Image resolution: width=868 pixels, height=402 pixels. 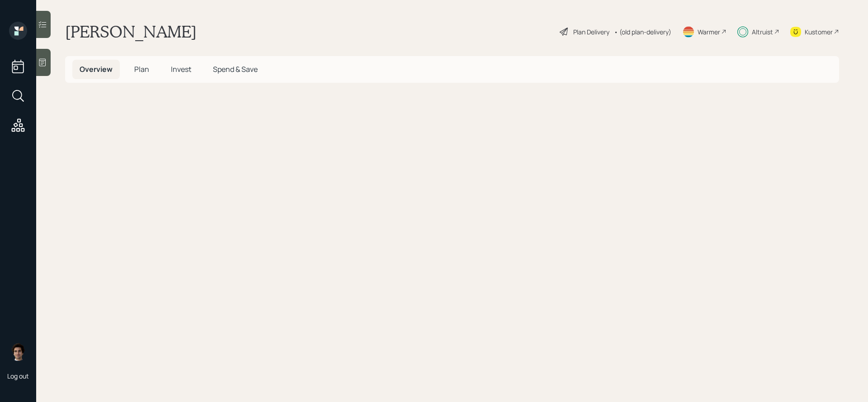 I want to click on span: Plan, so click(x=142, y=69).